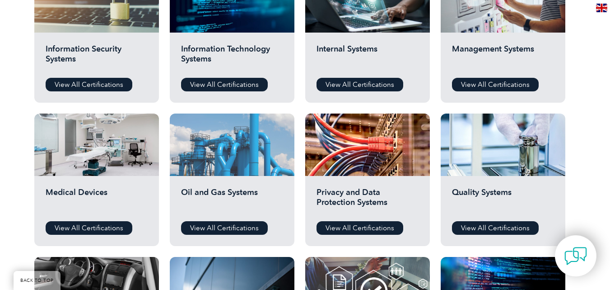  Describe the element at coordinates (232, 57) in the screenshot. I see `h2: Information Technology Systems` at that location.